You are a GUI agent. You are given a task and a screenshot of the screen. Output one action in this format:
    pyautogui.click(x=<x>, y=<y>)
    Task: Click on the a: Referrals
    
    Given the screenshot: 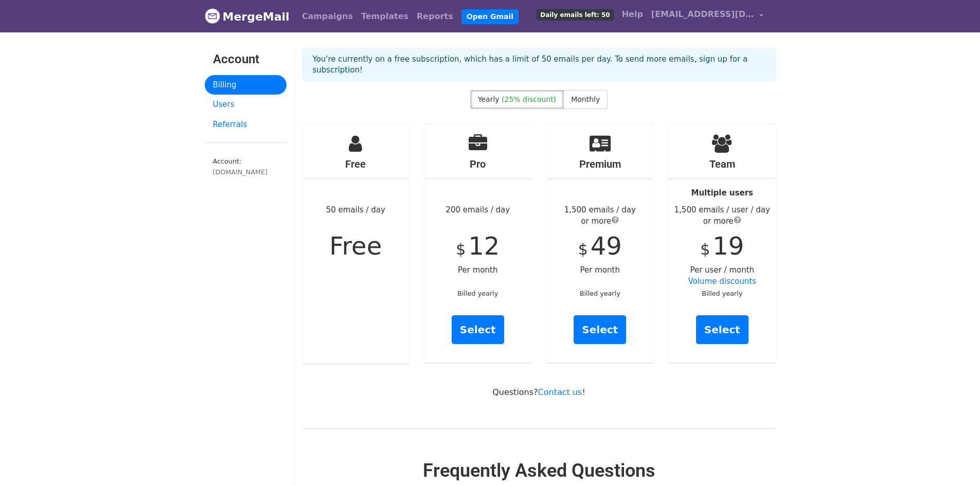 What is the action you would take?
    pyautogui.click(x=245, y=124)
    